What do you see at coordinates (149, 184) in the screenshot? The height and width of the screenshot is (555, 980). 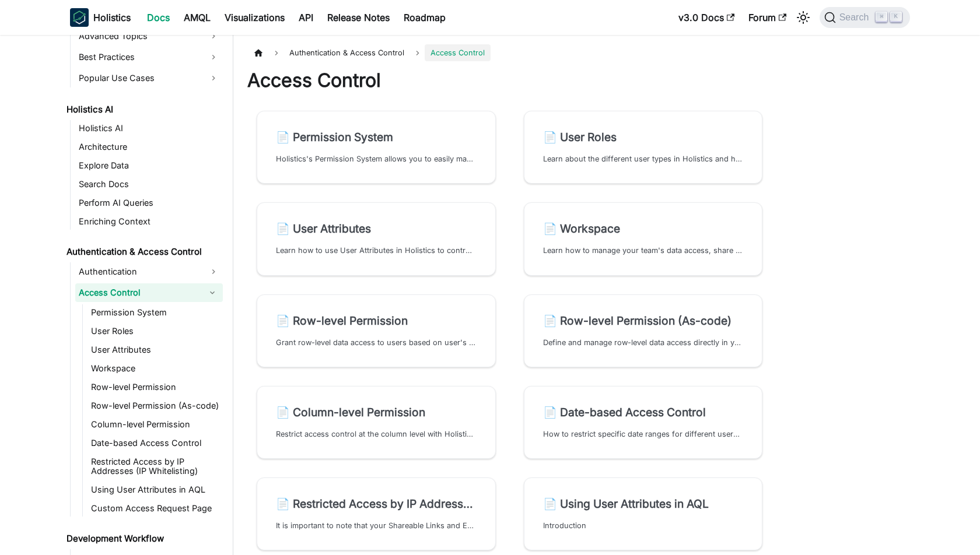 I see `a: Search Docs` at bounding box center [149, 184].